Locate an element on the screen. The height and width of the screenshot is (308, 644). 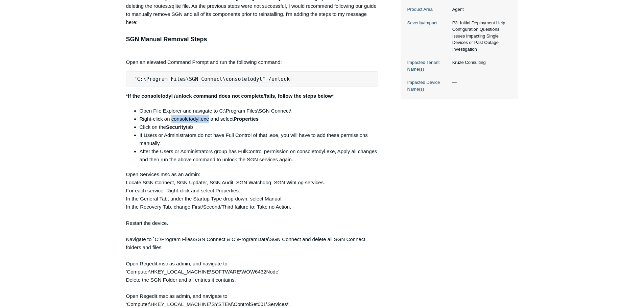
h3: SGN Manual Removal Steps is located at coordinates (252, 39).